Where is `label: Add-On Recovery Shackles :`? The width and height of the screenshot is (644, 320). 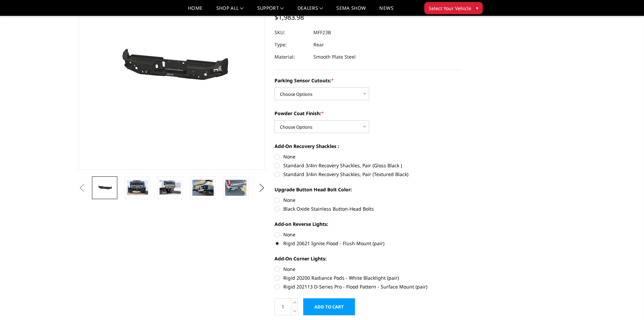 label: Add-On Recovery Shackles : is located at coordinates (368, 146).